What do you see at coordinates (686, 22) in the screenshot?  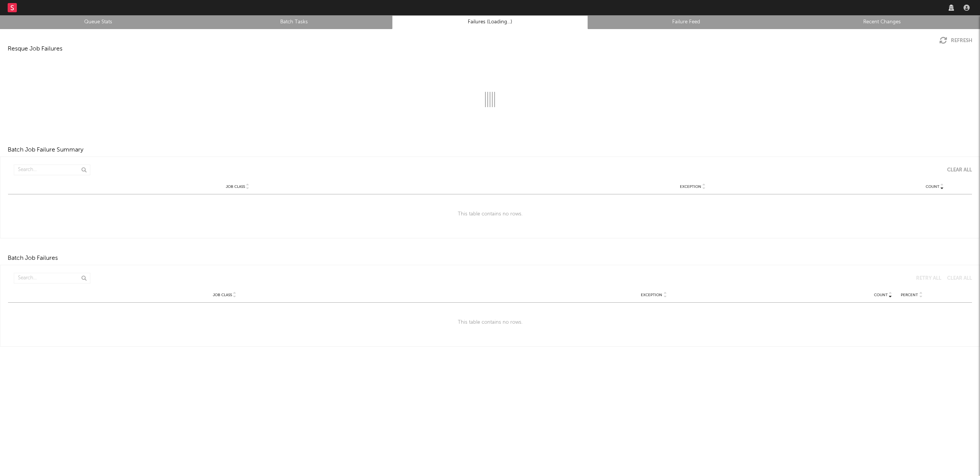 I see `a: Failure Feed` at bounding box center [686, 22].